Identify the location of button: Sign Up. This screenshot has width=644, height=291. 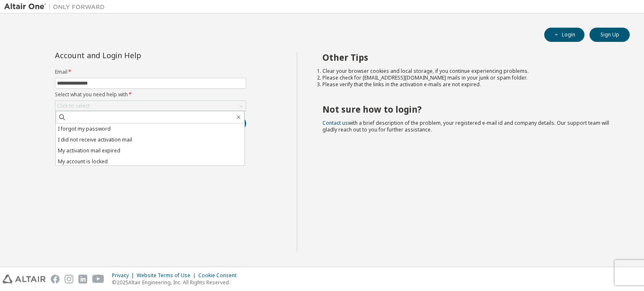
(610, 35).